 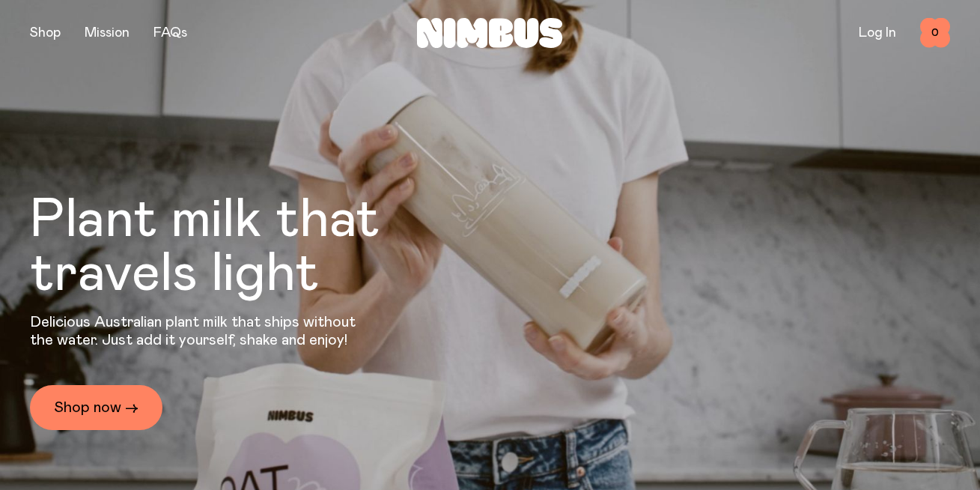 What do you see at coordinates (936, 33) in the screenshot?
I see `span: 0` at bounding box center [936, 33].